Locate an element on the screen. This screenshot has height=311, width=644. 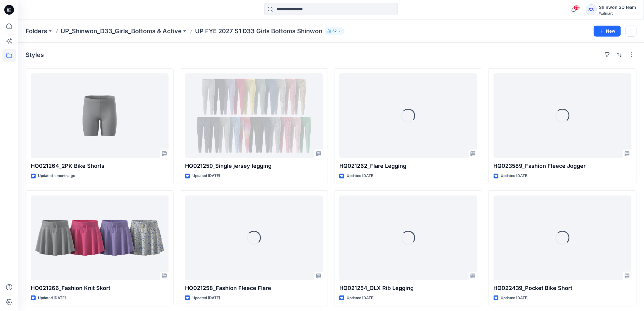
a: HQ021266_Fashion Knit Skort is located at coordinates (100, 238).